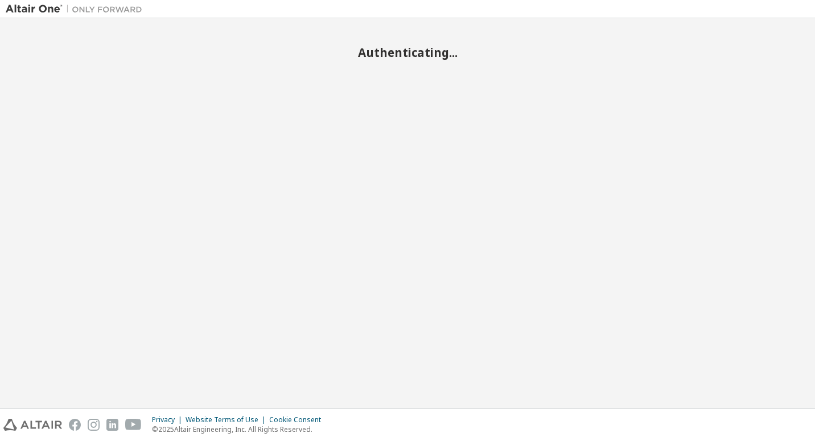 The height and width of the screenshot is (441, 815). Describe the element at coordinates (169, 420) in the screenshot. I see `div: Privacy` at that location.